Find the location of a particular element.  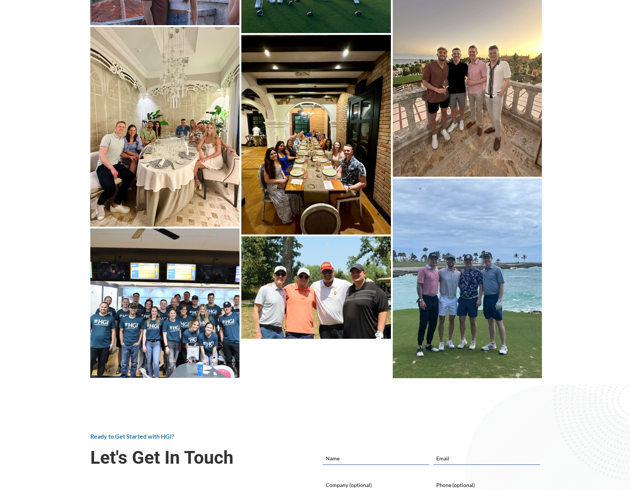

input: Name is located at coordinates (376, 458).